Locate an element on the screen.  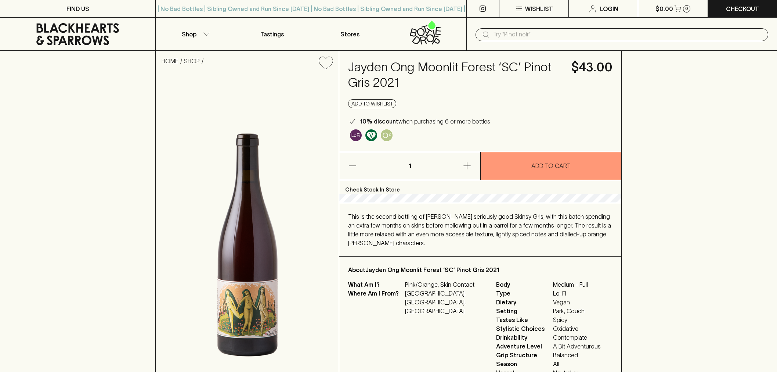
a: Controlled exposure to oxygen, adding complexity and sometimes developed characteristics. is located at coordinates (387, 135).